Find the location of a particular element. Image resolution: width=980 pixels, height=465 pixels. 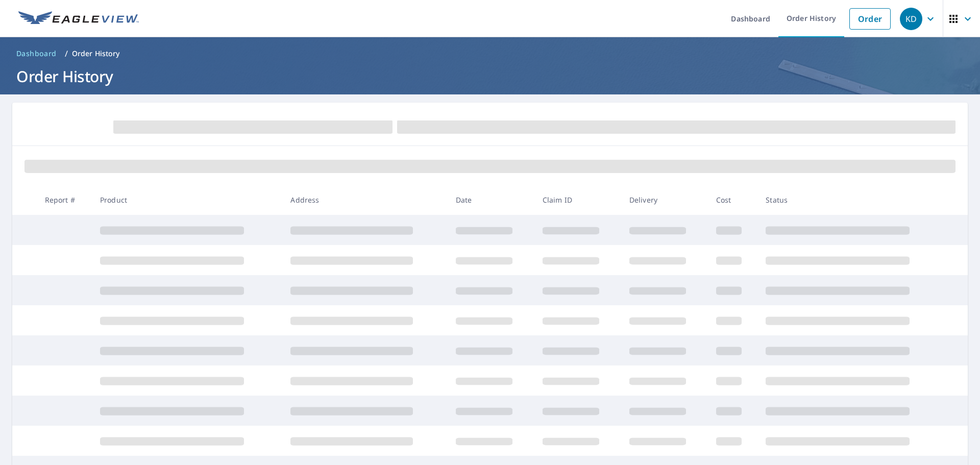

img: EV Logo is located at coordinates (79, 19).